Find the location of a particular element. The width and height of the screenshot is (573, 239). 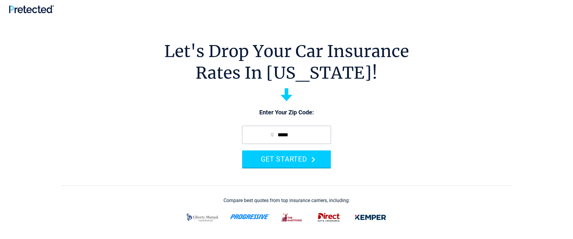

img: Pretected Logo is located at coordinates (31, 9).